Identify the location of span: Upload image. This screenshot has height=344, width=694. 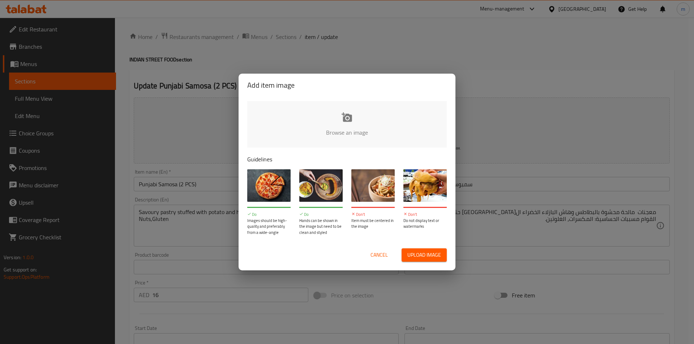
(424, 255).